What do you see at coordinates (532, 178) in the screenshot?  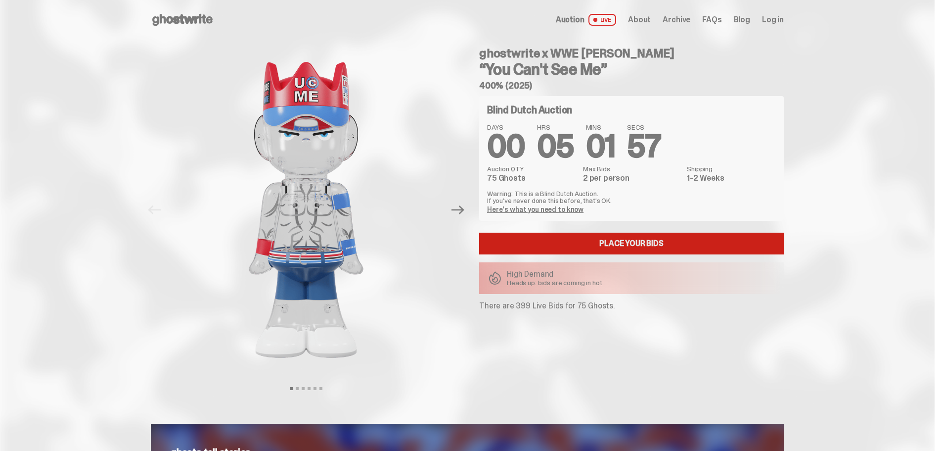 I see `dd: 75 Ghosts` at bounding box center [532, 178].